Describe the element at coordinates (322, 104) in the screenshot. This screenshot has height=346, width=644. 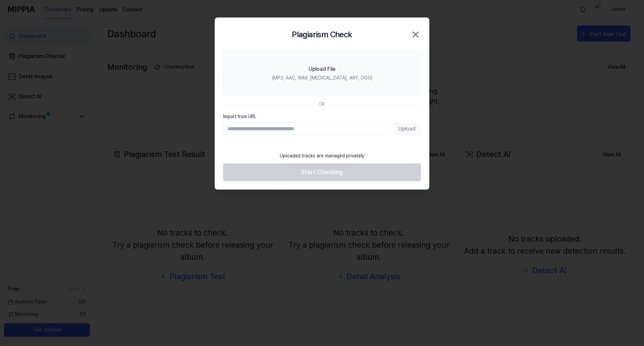
I see `div: OR` at that location.